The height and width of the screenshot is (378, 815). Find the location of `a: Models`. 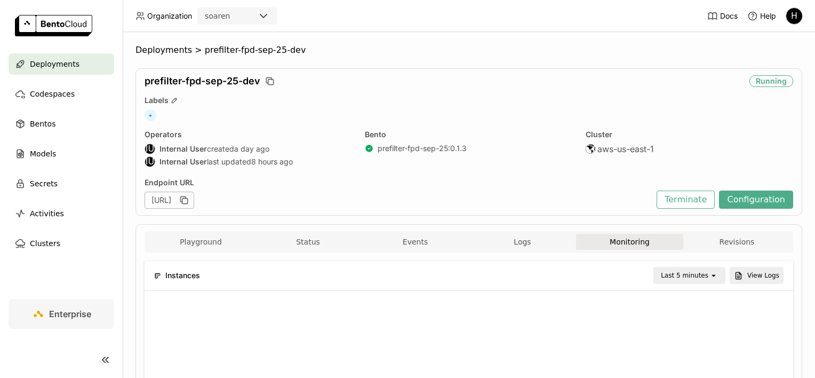

a: Models is located at coordinates (61, 154).